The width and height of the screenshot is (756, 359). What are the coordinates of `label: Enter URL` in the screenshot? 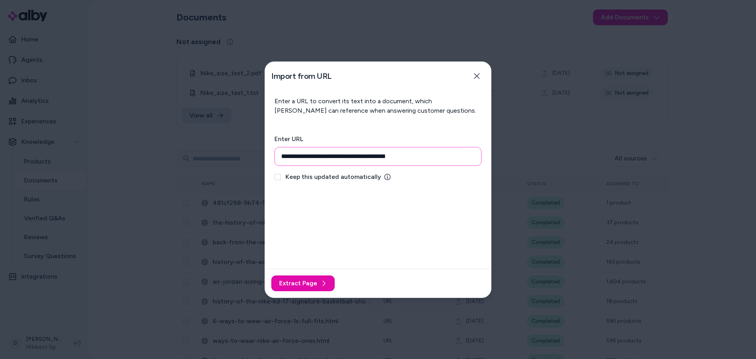 It's located at (289, 139).